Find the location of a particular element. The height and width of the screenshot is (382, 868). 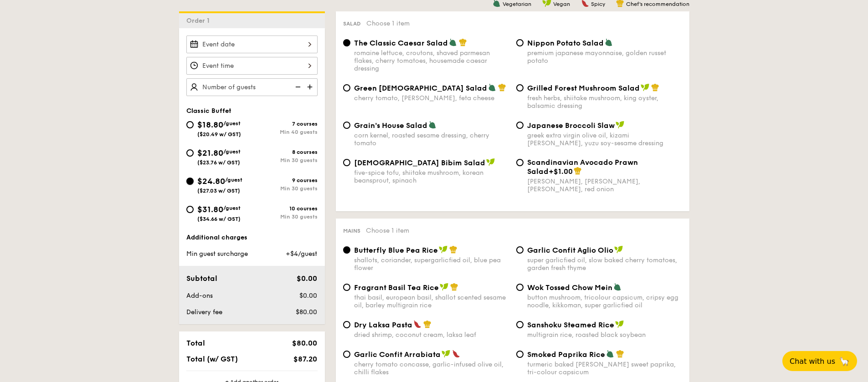

div: Min 40 guests is located at coordinates (285, 132).